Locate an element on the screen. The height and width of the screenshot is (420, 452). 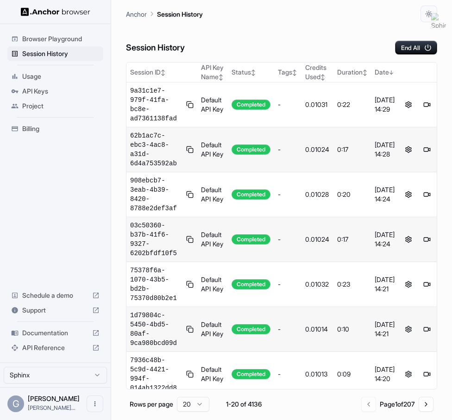
div: 0:20 is located at coordinates (352, 195).